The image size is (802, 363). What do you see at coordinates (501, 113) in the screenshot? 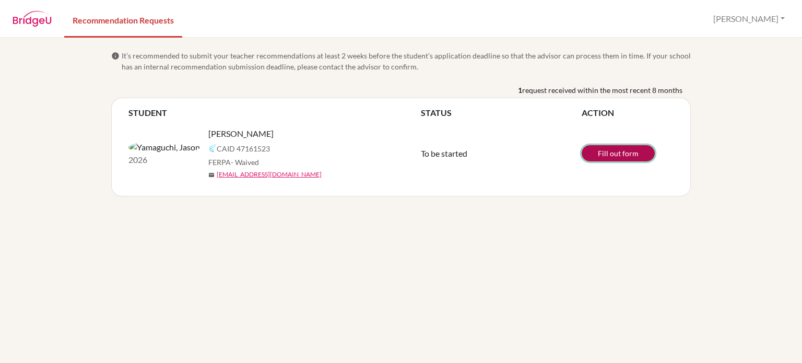
I see `th: STATUS` at bounding box center [501, 113].